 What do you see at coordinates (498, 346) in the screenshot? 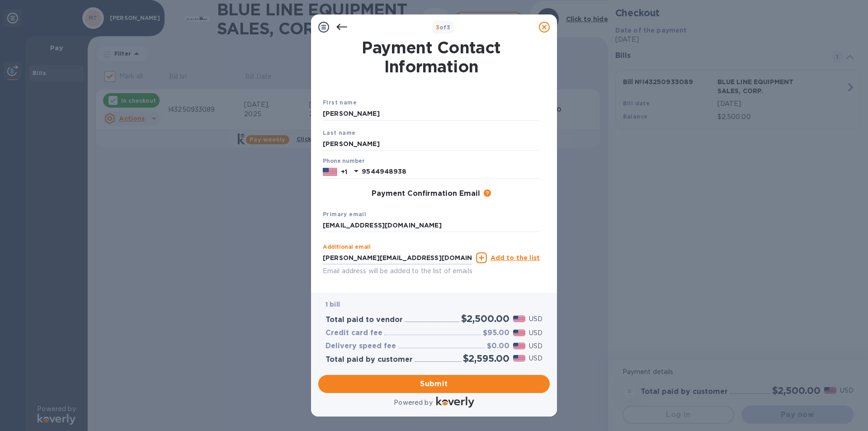
I see `h3: $0.00` at bounding box center [498, 346].